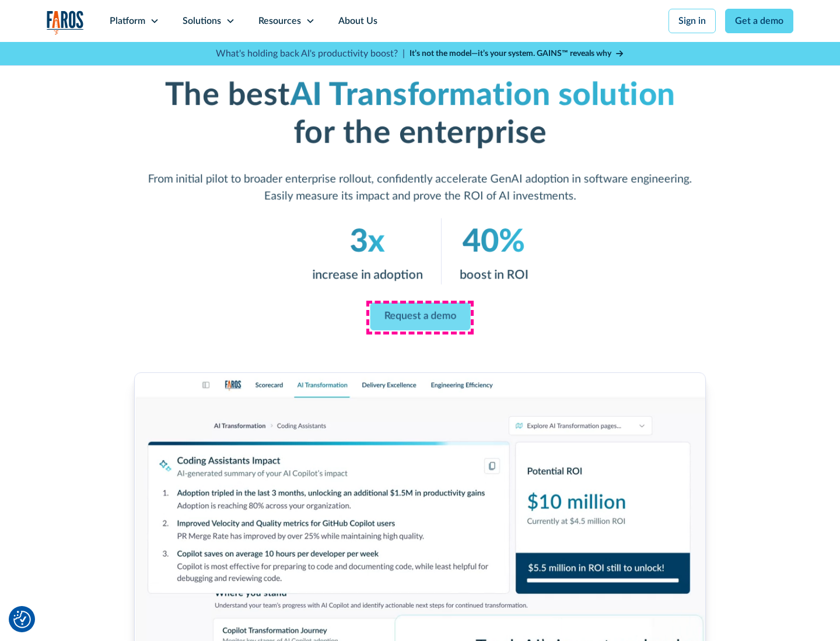 This screenshot has height=641, width=840. I want to click on strong: The best, so click(227, 95).